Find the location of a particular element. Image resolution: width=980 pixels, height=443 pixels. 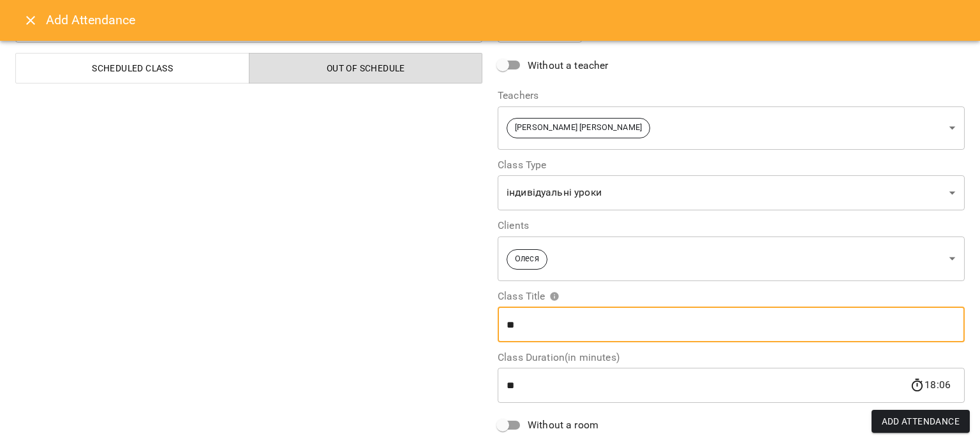

span: Class Title is located at coordinates (528, 297).